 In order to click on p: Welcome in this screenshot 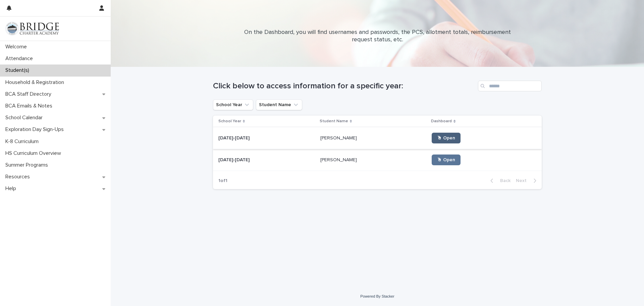, I will do `click(17, 47)`.